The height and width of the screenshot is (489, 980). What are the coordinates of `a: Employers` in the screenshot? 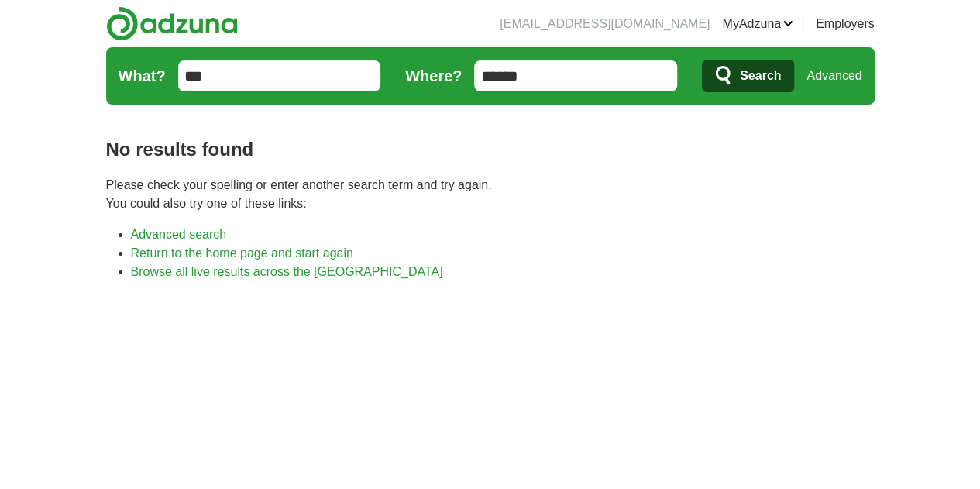 It's located at (846, 24).